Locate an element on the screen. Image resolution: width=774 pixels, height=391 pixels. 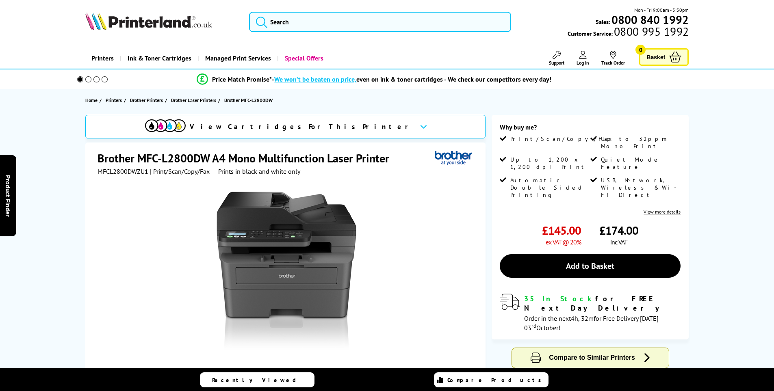
span: Home is located at coordinates (91, 100).